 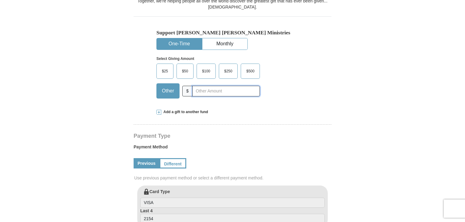 What do you see at coordinates (179, 44) in the screenshot?
I see `button: One-Time` at bounding box center [179, 44].